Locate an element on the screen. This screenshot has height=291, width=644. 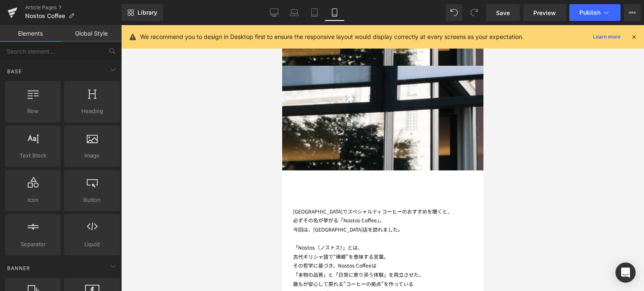
a: Global Style is located at coordinates (91, 34).